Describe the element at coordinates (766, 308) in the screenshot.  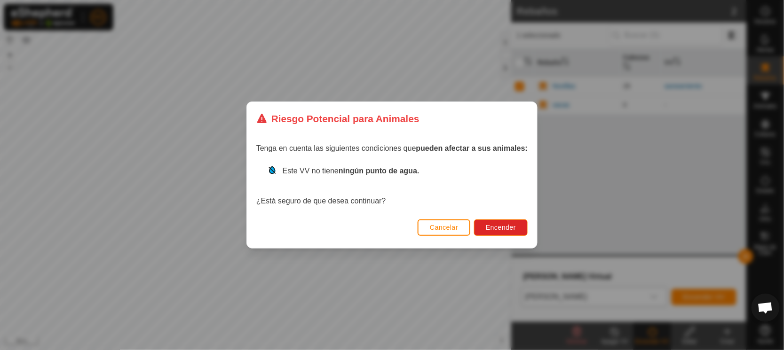
I see `div: Chat abierto` at that location.